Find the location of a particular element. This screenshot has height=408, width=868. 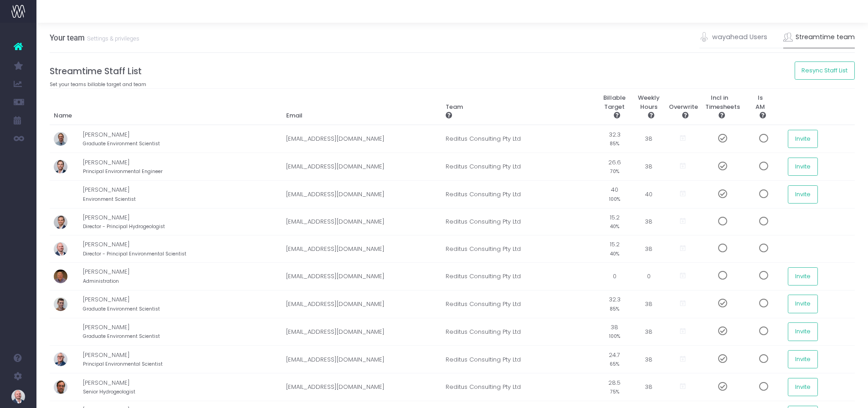

small: Environment Scientist is located at coordinates (110, 199).